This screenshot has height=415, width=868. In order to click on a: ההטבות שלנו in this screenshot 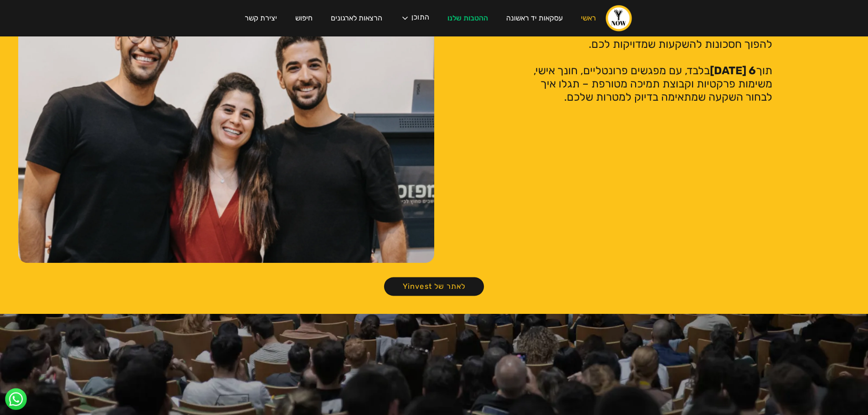, I will do `click(468, 18)`.